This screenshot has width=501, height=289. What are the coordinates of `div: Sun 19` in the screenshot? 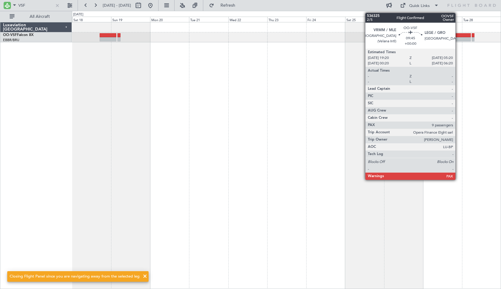 It's located at (130, 19).